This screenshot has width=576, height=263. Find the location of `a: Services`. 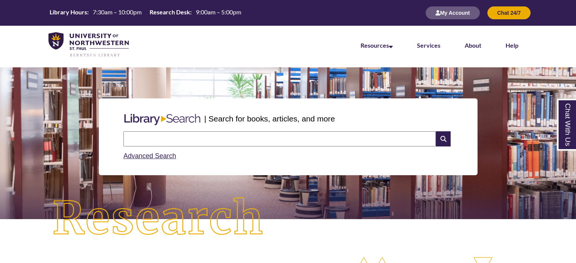

a: Services is located at coordinates (429, 45).